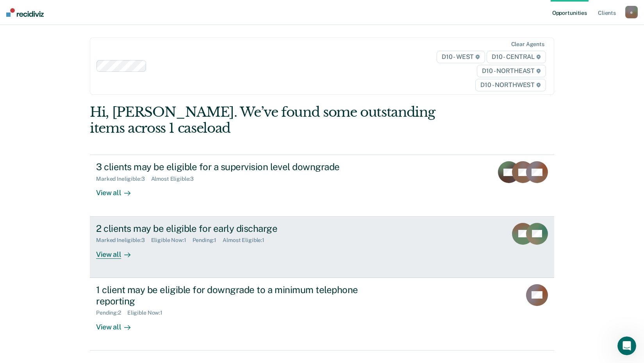 Image resolution: width=644 pixels, height=363 pixels. Describe the element at coordinates (527, 44) in the screenshot. I see `div: Clear agents` at that location.